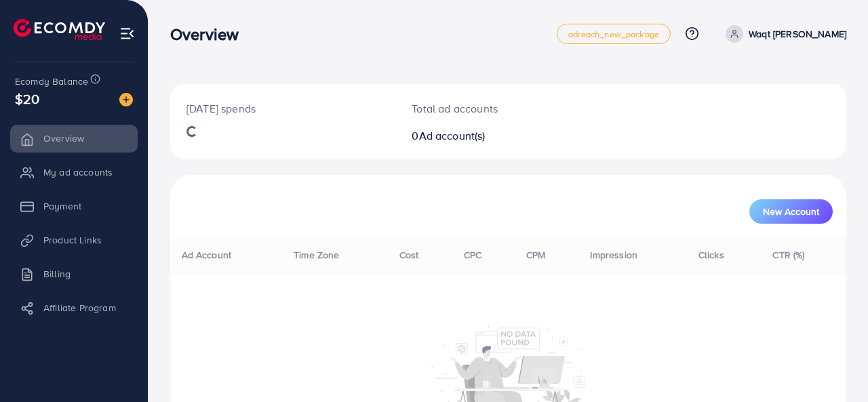 The width and height of the screenshot is (868, 402). What do you see at coordinates (614, 34) in the screenshot?
I see `span: adreach_new_package` at bounding box center [614, 34].